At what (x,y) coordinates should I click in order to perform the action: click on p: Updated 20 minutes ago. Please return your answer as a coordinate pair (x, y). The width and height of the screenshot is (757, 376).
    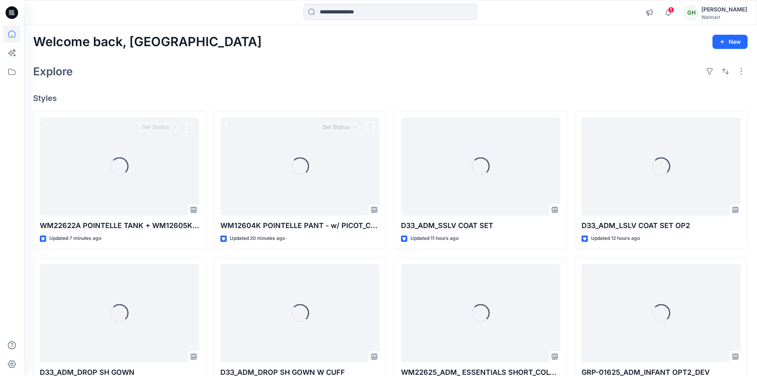
    Looking at the image, I should click on (258, 238).